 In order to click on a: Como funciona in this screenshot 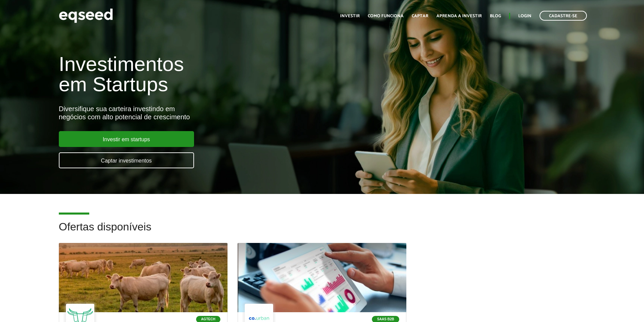, I will do `click(386, 16)`.